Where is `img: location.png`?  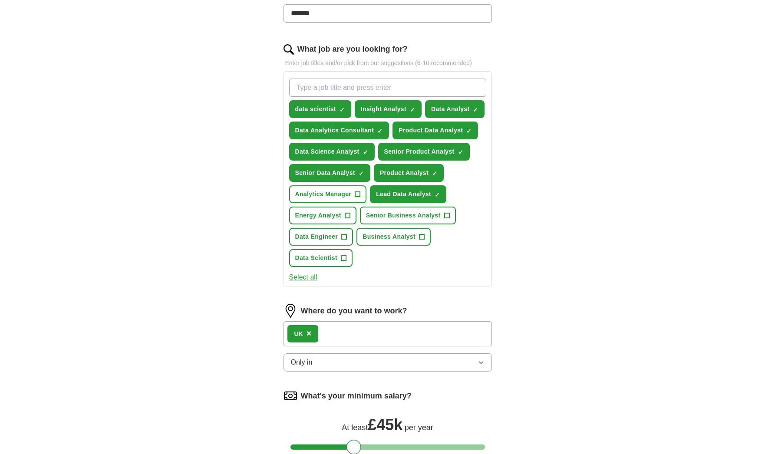 img: location.png is located at coordinates (290, 311).